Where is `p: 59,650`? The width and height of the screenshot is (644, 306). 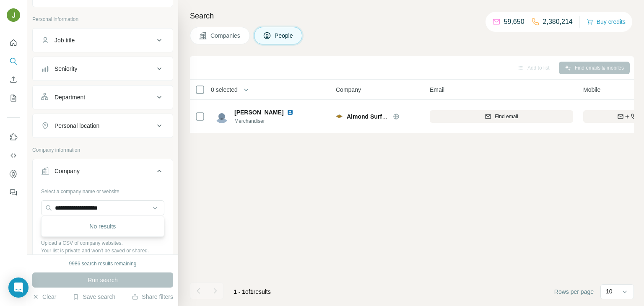 p: 59,650 is located at coordinates (514, 22).